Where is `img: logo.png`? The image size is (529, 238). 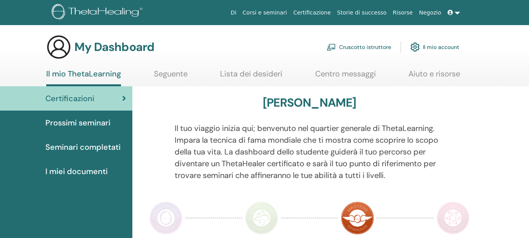
img: logo.png is located at coordinates (98, 13).